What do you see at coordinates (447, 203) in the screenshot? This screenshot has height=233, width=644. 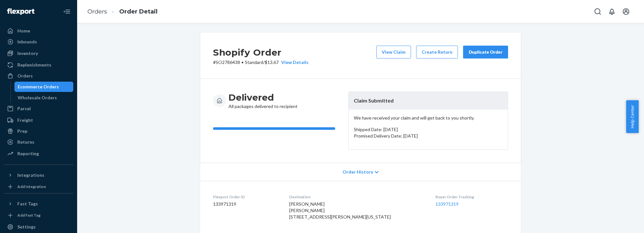 I see `a: 133971319` at bounding box center [447, 203].